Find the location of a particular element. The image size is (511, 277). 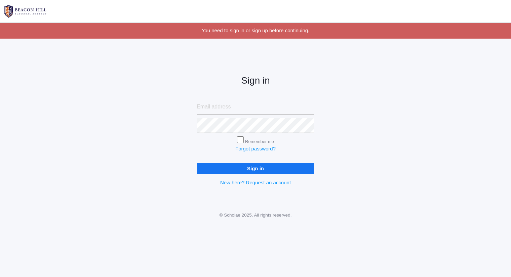

a: New here? Request an account is located at coordinates (256, 183).